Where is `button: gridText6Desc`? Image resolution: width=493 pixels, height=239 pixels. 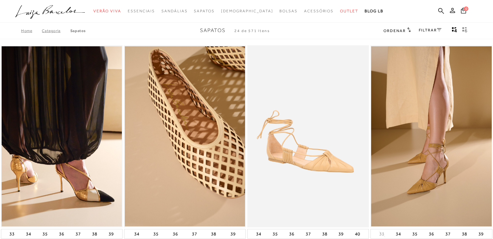
button: gridText6Desc is located at coordinates (465, 31).